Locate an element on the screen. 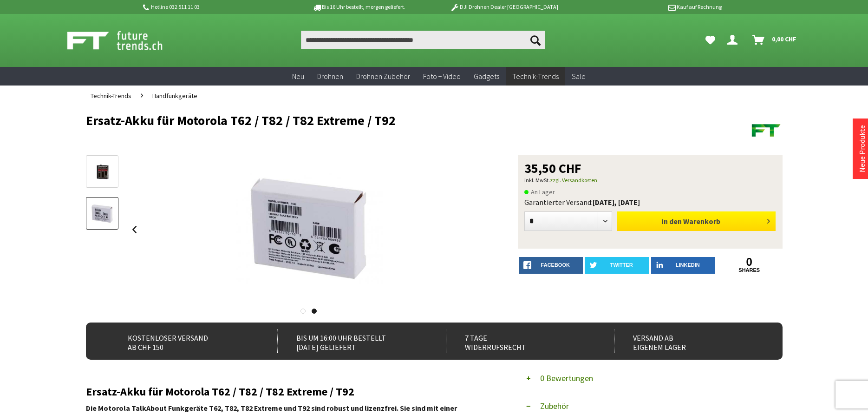  a: twitter is located at coordinates (617, 265).